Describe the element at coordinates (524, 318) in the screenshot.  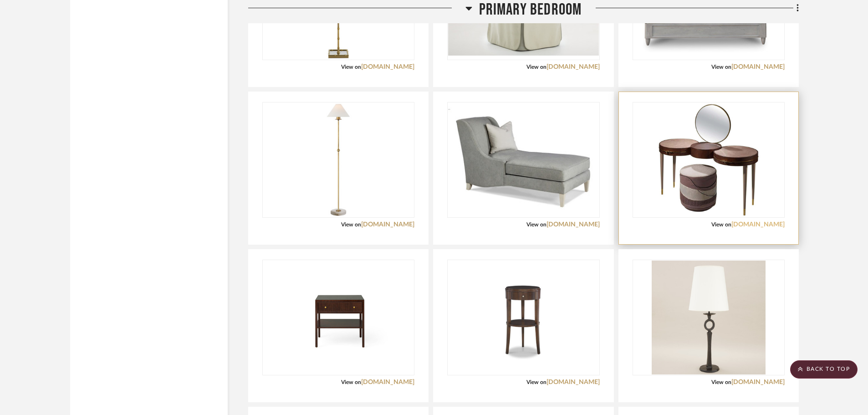
I see `img: Drink Table` at that location.